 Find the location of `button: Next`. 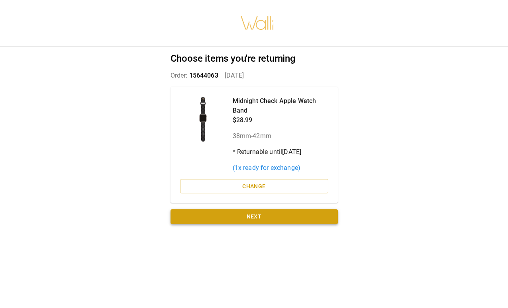

button: Next is located at coordinates (254, 217).